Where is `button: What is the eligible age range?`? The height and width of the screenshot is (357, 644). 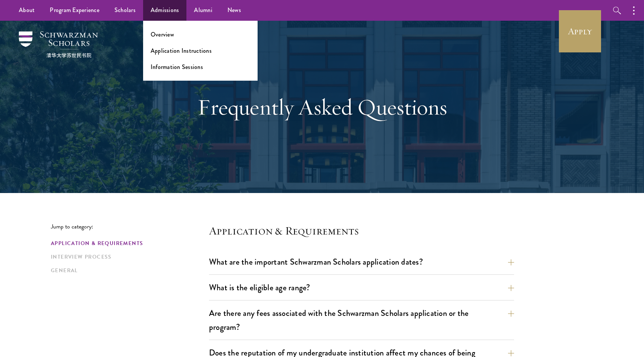
button: What is the eligible age range? is located at coordinates (361, 287).